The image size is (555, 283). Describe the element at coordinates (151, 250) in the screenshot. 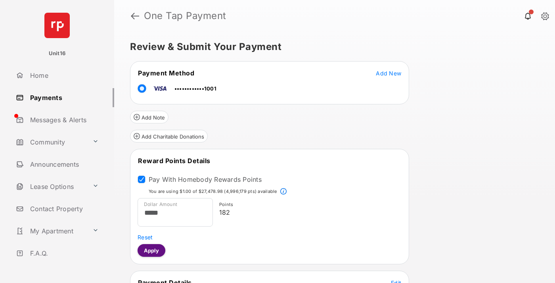

I see `button: Apply` at that location.